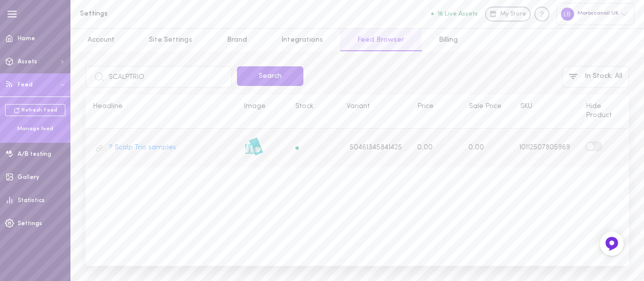 This screenshot has width=644, height=281. I want to click on div: Hide Product, so click(604, 111).